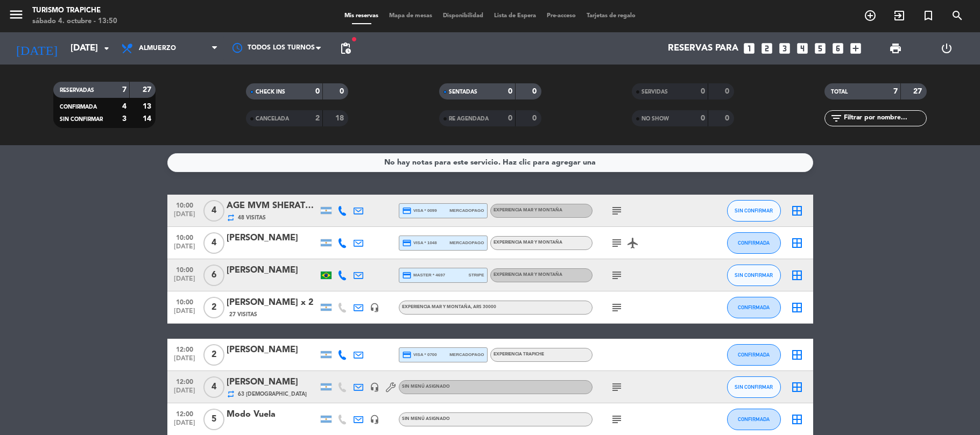 Image resolution: width=980 pixels, height=435 pixels. Describe the element at coordinates (106, 48) in the screenshot. I see `i: arrow_drop_down` at that location.